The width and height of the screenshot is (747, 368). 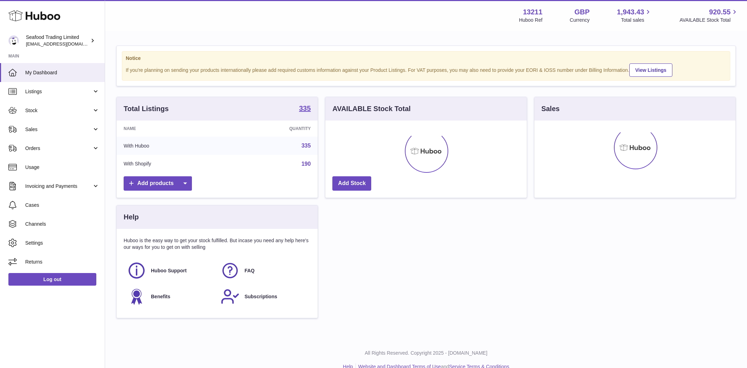 What do you see at coordinates (160, 296) in the screenshot?
I see `span: Benefits` at bounding box center [160, 296].